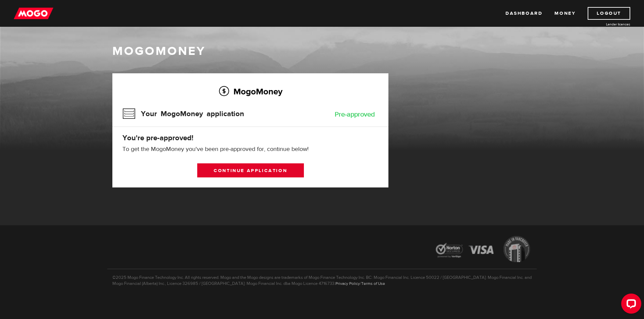 This screenshot has width=644, height=319. What do you see at coordinates (250, 91) in the screenshot?
I see `h2: MogoMoney` at bounding box center [250, 91].